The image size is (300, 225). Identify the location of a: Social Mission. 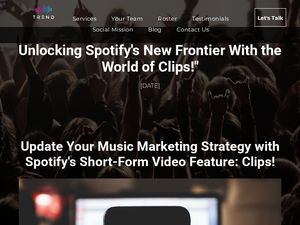
(113, 29).